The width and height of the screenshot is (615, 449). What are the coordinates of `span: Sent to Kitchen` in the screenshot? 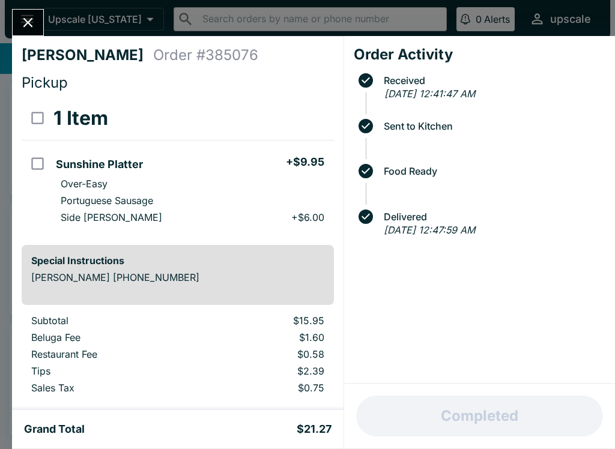 It's located at (491, 126).